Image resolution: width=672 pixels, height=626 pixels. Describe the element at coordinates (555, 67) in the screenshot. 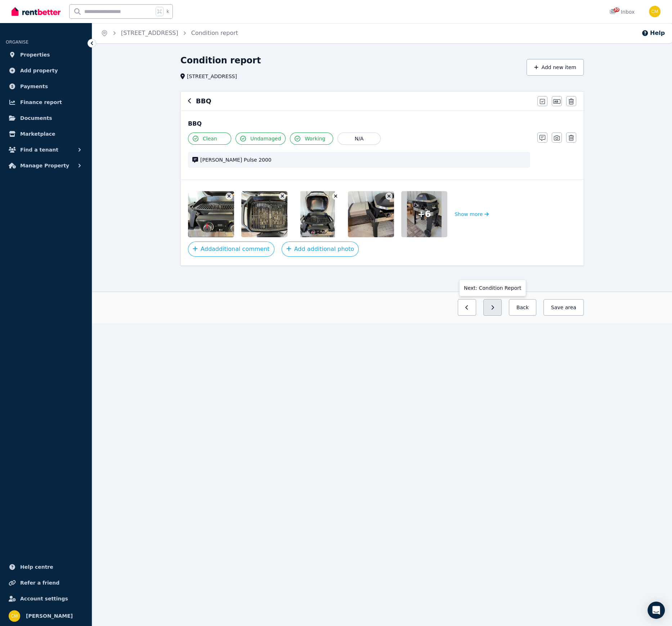

I see `button: Add new item` at that location.